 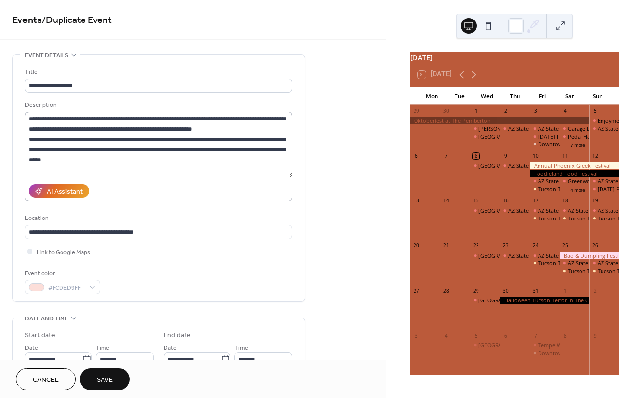 What do you see at coordinates (574, 173) in the screenshot?
I see `div: Foodieland Food Festival` at bounding box center [574, 173].